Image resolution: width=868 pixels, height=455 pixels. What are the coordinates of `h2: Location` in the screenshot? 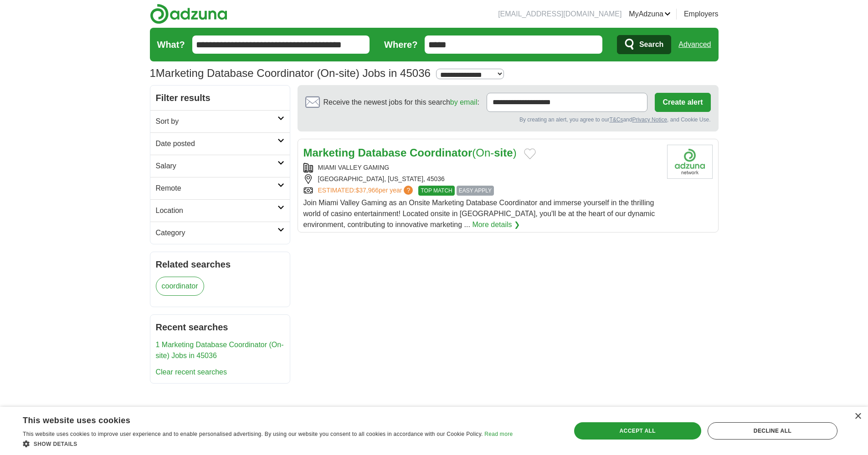 It's located at (216, 211).